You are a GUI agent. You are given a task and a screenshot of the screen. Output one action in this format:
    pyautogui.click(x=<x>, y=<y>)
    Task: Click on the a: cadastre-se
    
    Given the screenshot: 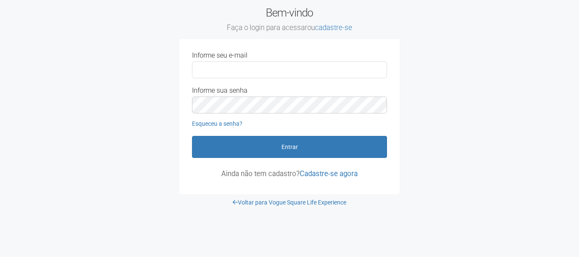 What is the action you would take?
    pyautogui.click(x=333, y=28)
    